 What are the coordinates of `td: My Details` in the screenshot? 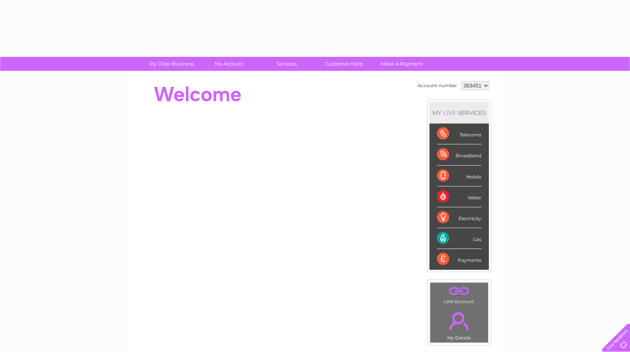 It's located at (459, 324).